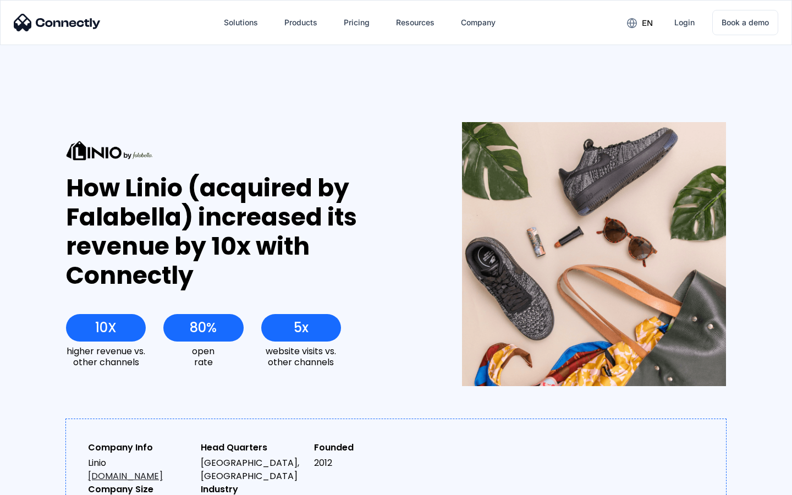 This screenshot has width=792, height=495. I want to click on aside: Language selected: English, so click(38, 483).